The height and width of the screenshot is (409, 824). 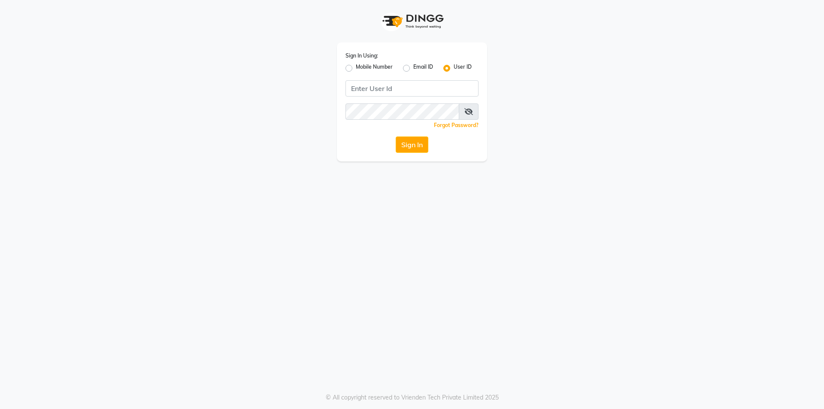 I want to click on label: Sign In Using:, so click(x=362, y=56).